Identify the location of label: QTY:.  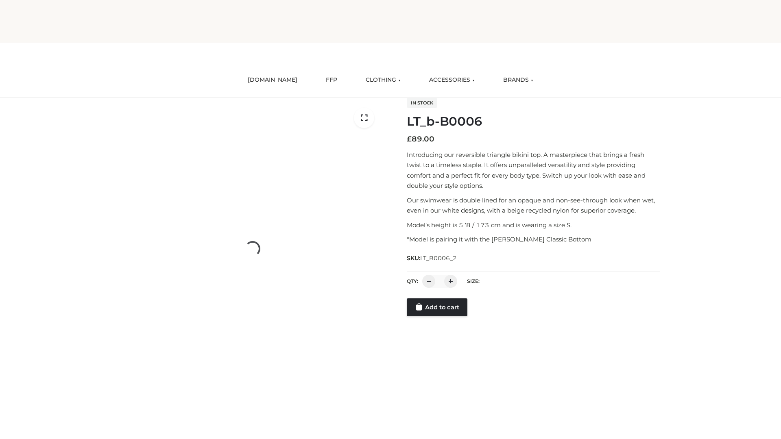
(413, 281).